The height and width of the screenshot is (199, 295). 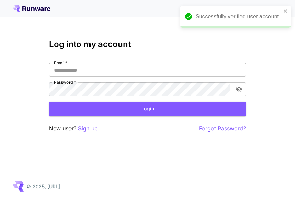 What do you see at coordinates (239, 89) in the screenshot?
I see `button: toggle password visibility` at bounding box center [239, 89].